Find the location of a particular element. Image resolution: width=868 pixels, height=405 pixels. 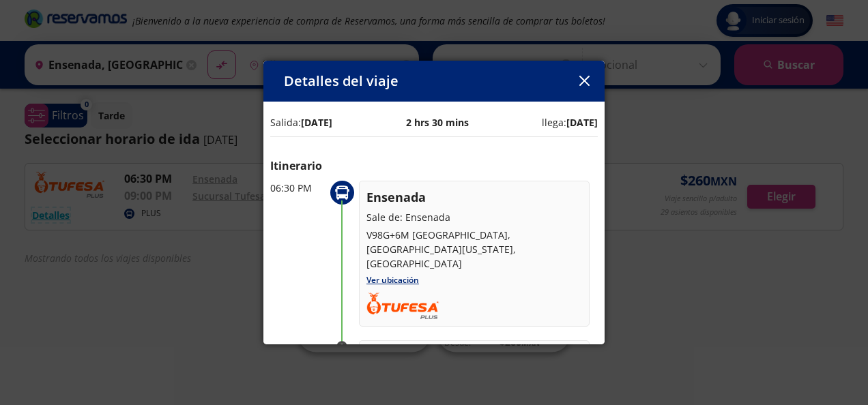

p: 09:00 PM is located at coordinates (297, 347).